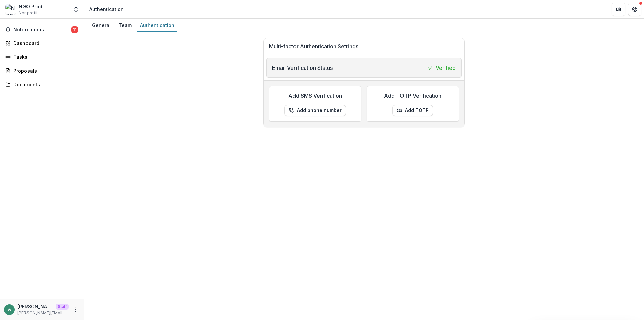  I want to click on div: General, so click(101, 25).